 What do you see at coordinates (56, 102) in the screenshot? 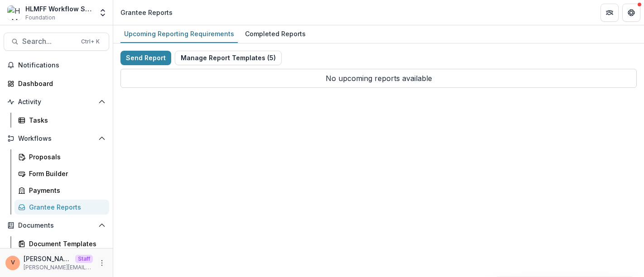
I see `span: Activity` at bounding box center [56, 102].